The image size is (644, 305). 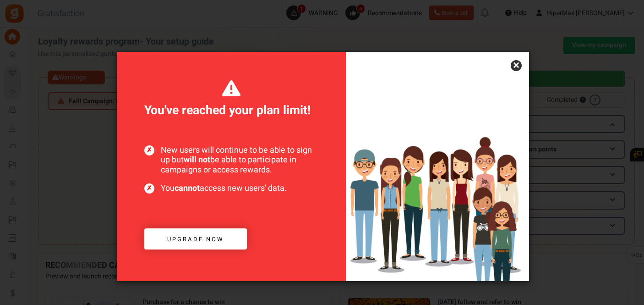 I want to click on b: cannot, so click(x=187, y=188).